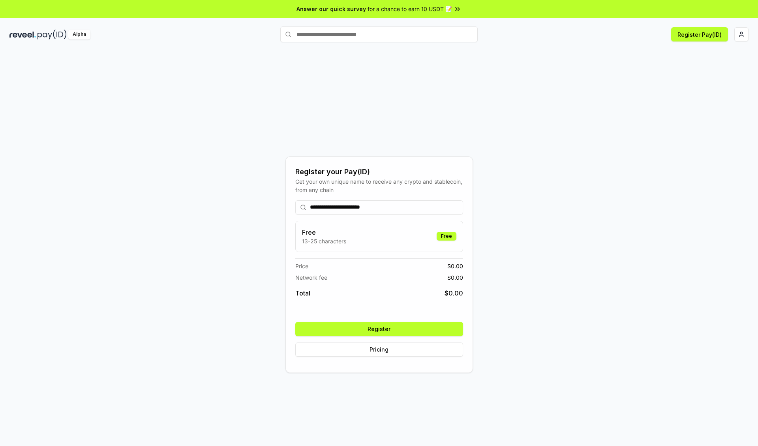 The width and height of the screenshot is (758, 446). What do you see at coordinates (700, 34) in the screenshot?
I see `button: Register Pay(ID)` at bounding box center [700, 34].